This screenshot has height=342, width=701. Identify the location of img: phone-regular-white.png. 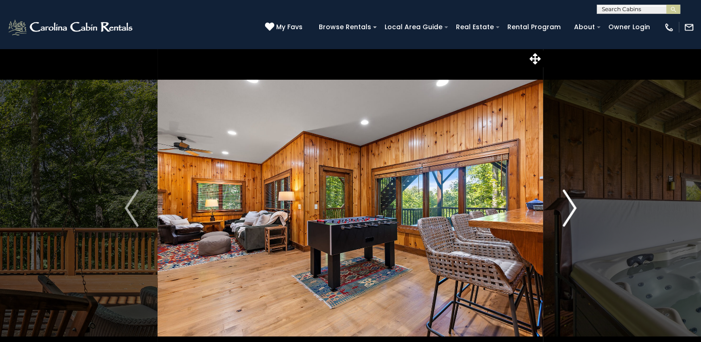
(669, 27).